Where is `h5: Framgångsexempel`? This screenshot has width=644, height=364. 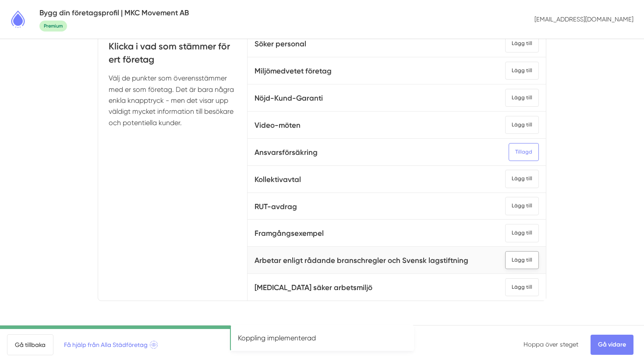
h5: Framgångsexempel is located at coordinates (289, 233).